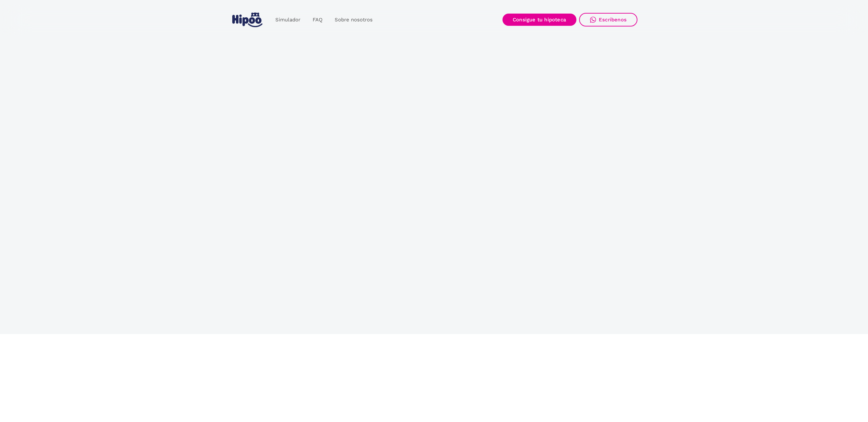 The image size is (868, 422). Describe the element at coordinates (354, 20) in the screenshot. I see `a: Sobre nosotros` at that location.